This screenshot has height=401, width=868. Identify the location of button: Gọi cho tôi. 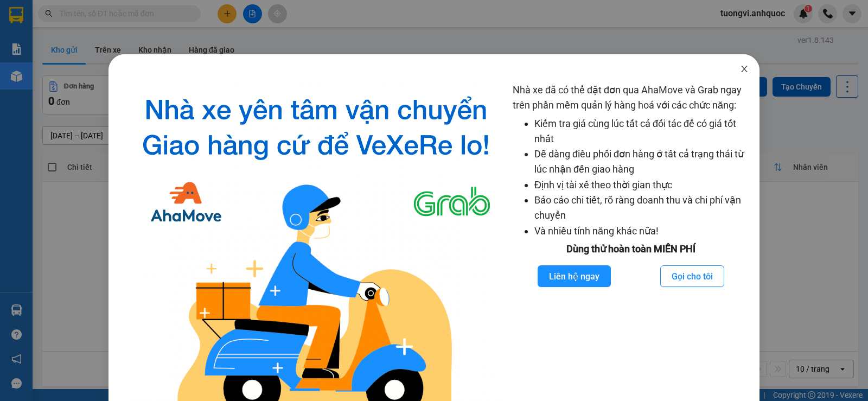
(693, 276).